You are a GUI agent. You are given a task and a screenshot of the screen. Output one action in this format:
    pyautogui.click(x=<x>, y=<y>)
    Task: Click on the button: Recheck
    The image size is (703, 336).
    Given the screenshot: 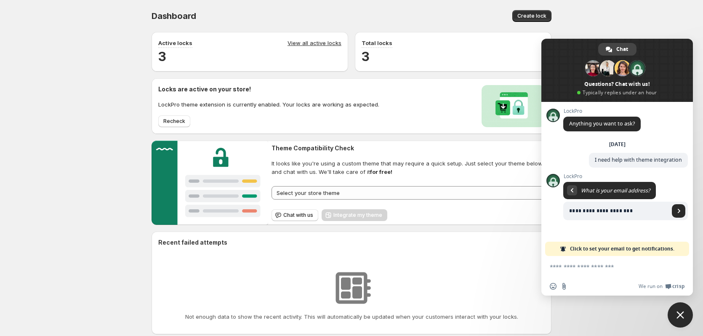 What is the action you would take?
    pyautogui.click(x=174, y=121)
    